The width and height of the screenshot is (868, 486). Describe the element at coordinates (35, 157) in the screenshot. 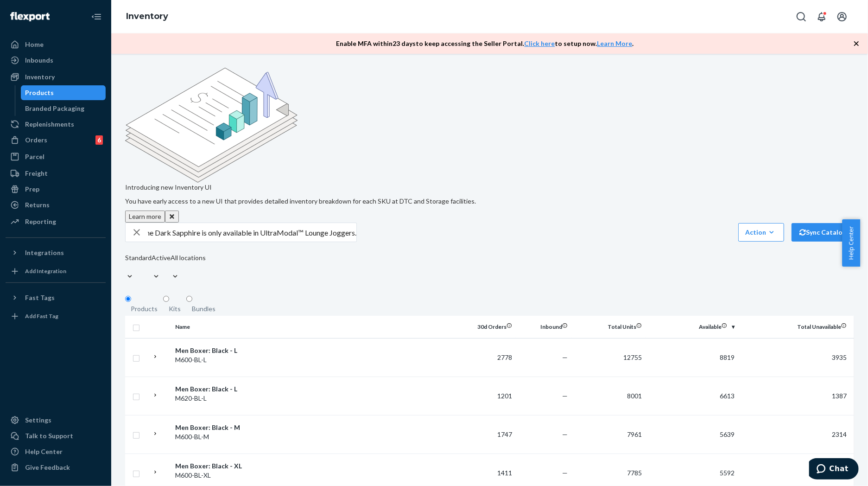

I see `div: Parcel` at that location.